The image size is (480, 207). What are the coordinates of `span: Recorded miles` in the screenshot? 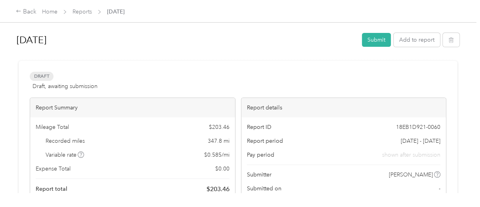 It's located at (65, 141).